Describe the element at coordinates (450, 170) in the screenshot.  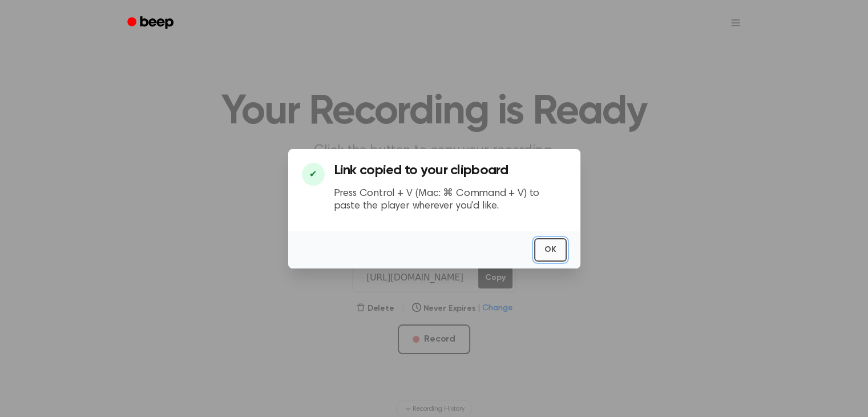
I see `h3: Link copied to your clipboard` at that location.